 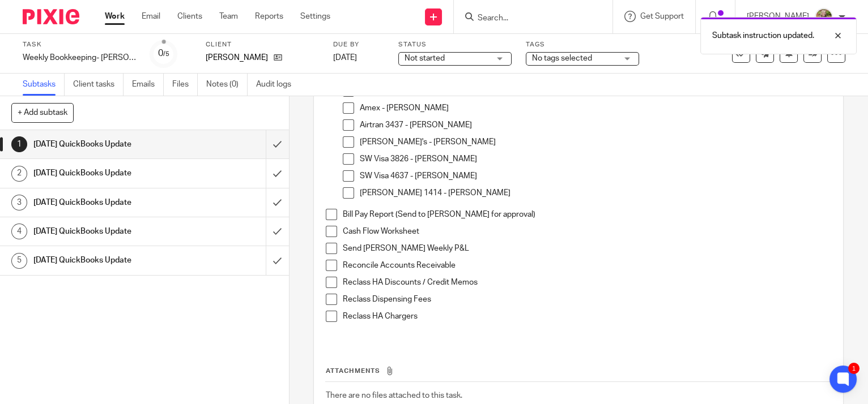 What do you see at coordinates (226, 84) in the screenshot?
I see `a: Notes (0)` at bounding box center [226, 84].